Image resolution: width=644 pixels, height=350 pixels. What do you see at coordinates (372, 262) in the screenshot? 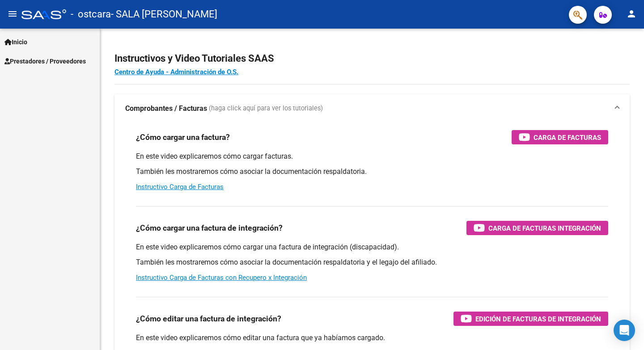
I see `p: También les mostraremos cómo asociar la documentación respaldatoria y el legajo del afiliado.` at bounding box center [372, 262].